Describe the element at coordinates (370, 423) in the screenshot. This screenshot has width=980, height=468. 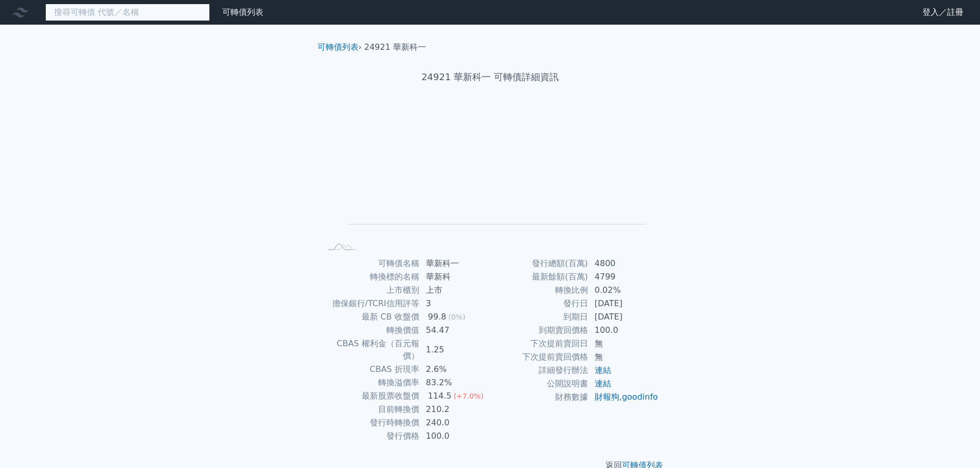
I see `td: 發行時轉換價` at that location.